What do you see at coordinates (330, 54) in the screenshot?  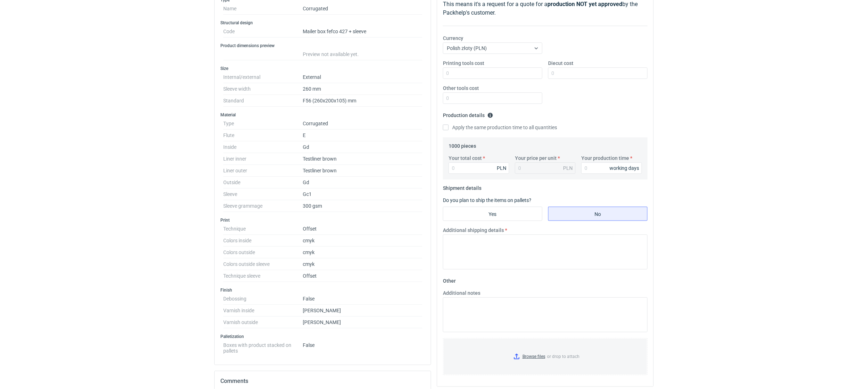 I see `span: Preview not available yet.` at bounding box center [330, 54].